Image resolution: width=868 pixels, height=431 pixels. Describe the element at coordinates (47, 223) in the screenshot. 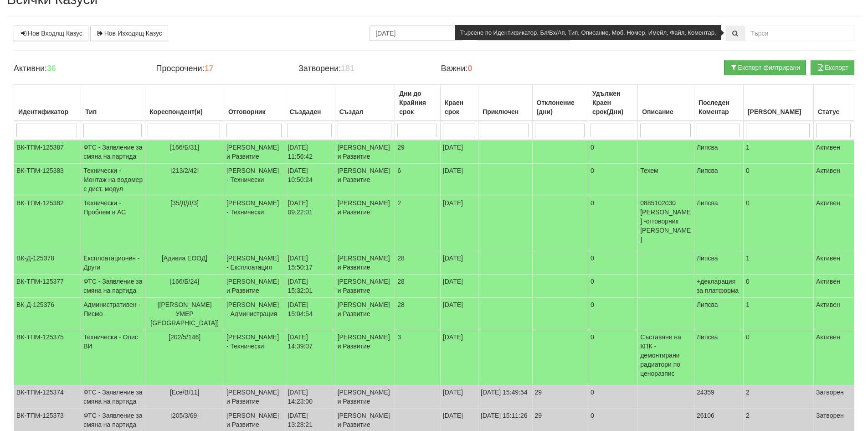

I see `td: ВК-ТПМ-125382` at that location.